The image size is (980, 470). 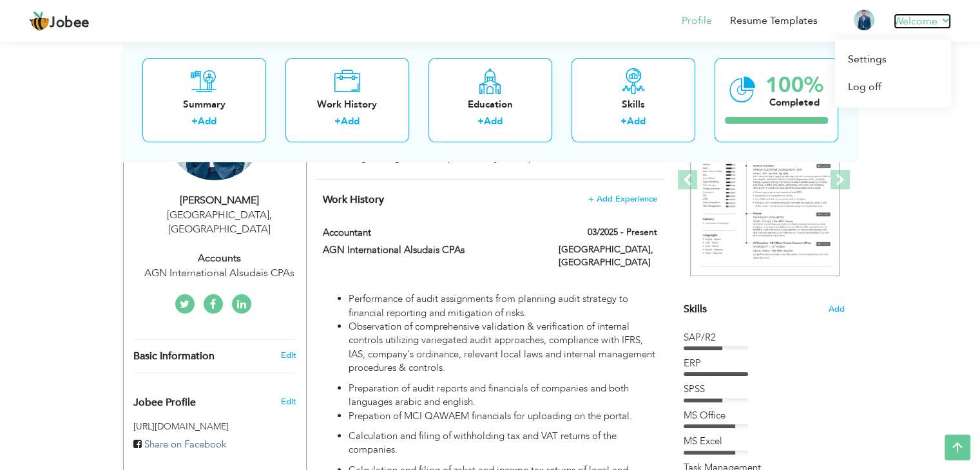 I want to click on div: Work History, so click(x=347, y=104).